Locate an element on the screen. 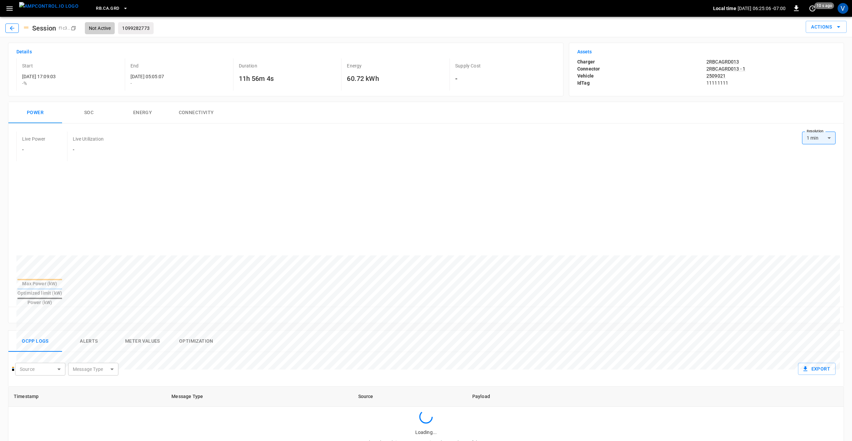  p: Supply Cost is located at coordinates (505, 66).